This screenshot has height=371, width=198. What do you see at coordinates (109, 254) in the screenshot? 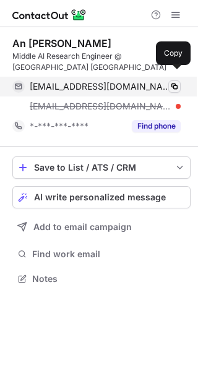
I see `span: Find work email` at bounding box center [109, 254].